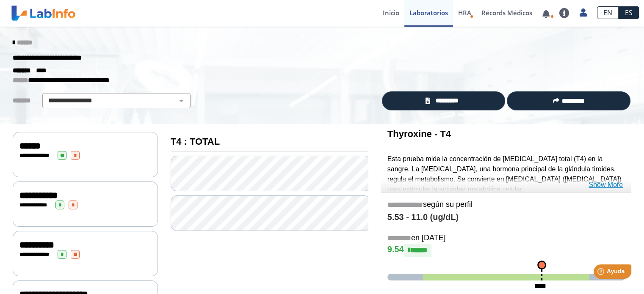  What do you see at coordinates (419, 134) in the screenshot?
I see `b: Thyroxine - T4` at bounding box center [419, 134].